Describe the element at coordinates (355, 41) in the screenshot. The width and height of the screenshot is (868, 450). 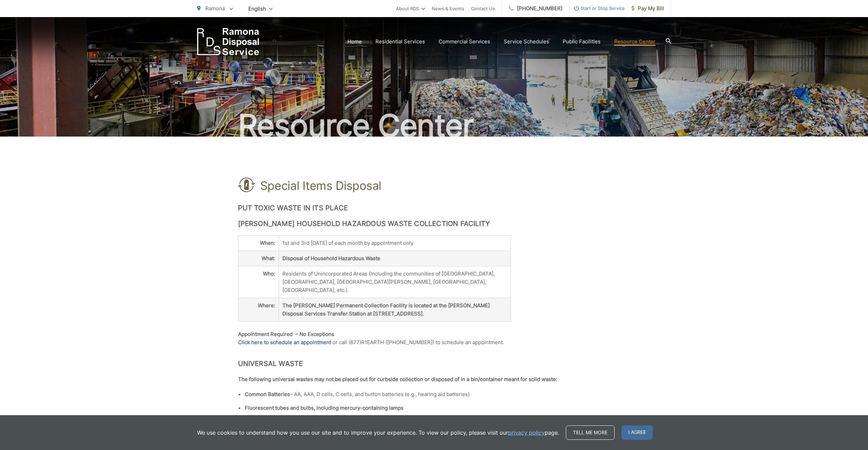
I see `a: Home` at that location.